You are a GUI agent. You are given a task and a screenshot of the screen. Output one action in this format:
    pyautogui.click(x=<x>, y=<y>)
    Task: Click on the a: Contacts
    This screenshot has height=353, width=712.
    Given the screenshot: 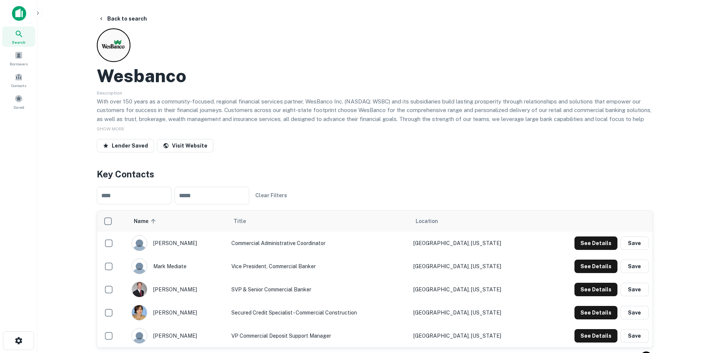 What is the action you would take?
    pyautogui.click(x=19, y=80)
    